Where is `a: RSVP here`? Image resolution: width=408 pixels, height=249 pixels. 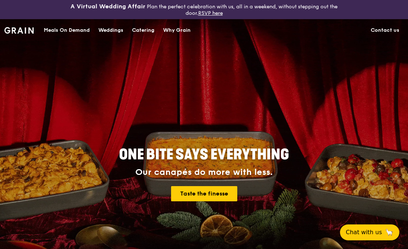
a: RSVP here is located at coordinates (210, 13).